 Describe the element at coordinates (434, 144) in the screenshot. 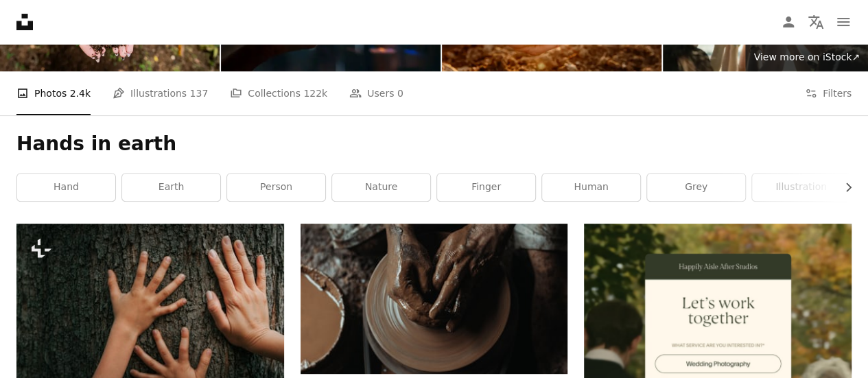

I see `h1: Hands in earth` at that location.